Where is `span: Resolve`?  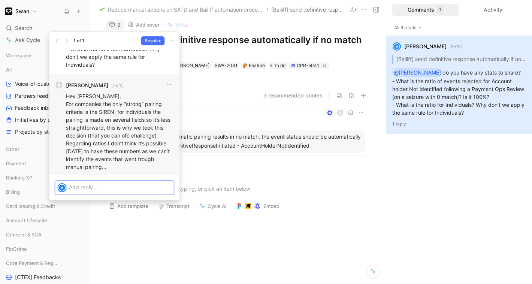
span: Resolve is located at coordinates (153, 41).